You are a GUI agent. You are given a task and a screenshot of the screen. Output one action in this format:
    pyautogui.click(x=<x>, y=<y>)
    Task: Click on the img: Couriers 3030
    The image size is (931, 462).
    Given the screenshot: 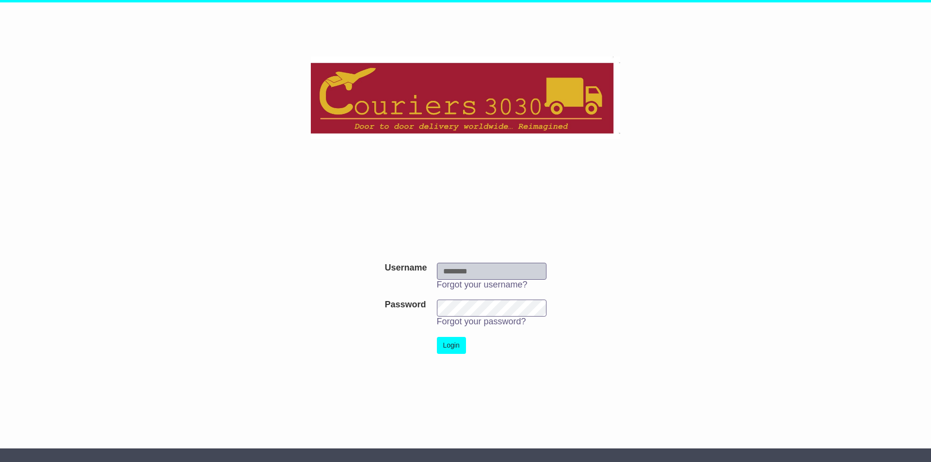 What is the action you would take?
    pyautogui.click(x=465, y=98)
    